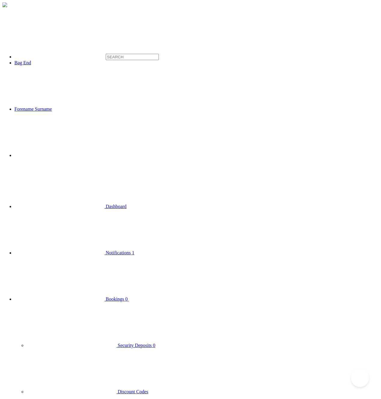 Image resolution: width=381 pixels, height=399 pixels. Describe the element at coordinates (135, 345) in the screenshot. I see `span: Security Deposits` at that location.